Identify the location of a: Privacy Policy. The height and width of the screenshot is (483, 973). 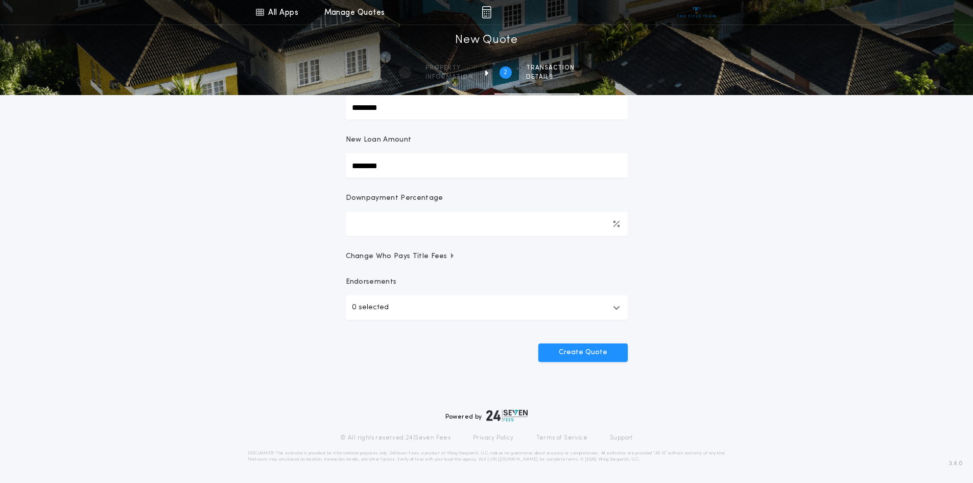
(493, 438).